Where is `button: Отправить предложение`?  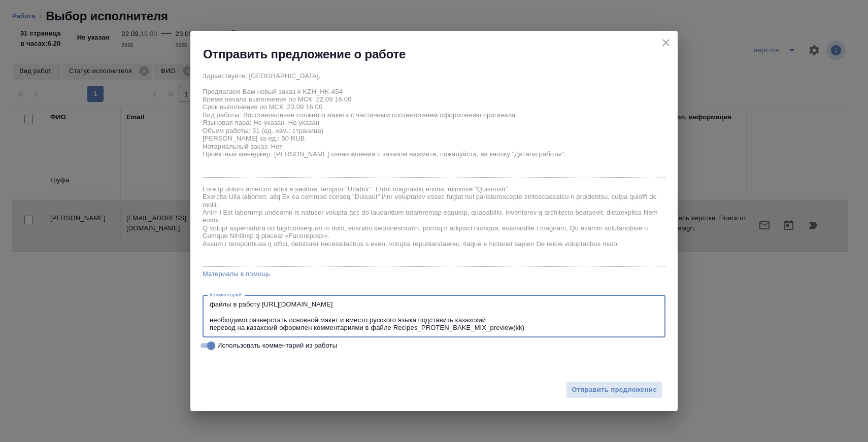 button: Отправить предложение is located at coordinates (614, 390).